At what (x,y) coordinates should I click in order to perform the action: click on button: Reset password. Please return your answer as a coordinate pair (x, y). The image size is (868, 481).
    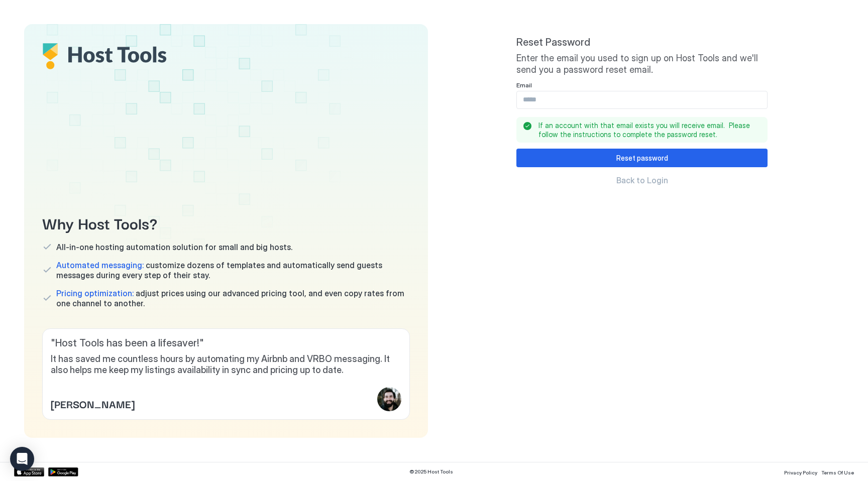
    Looking at the image, I should click on (642, 158).